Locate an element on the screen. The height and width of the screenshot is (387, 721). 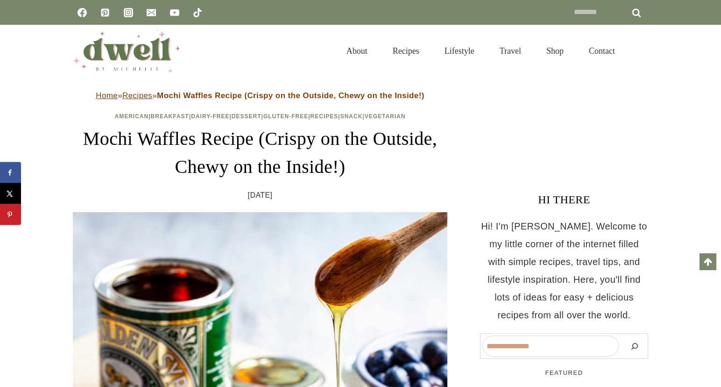
a: Contact is located at coordinates (602, 51).